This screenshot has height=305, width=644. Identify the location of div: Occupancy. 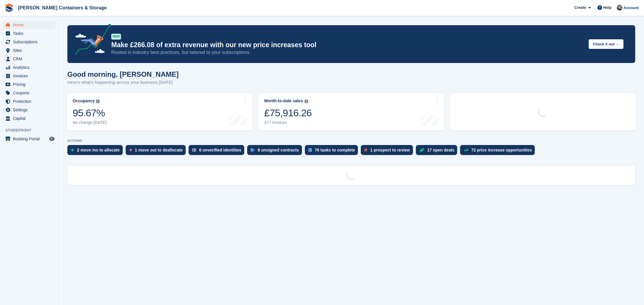
(83, 101).